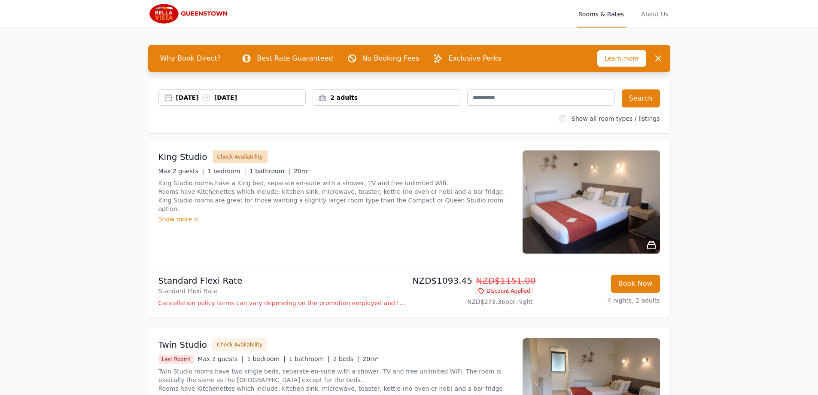  I want to click on p: Exclusive Perks, so click(474, 58).